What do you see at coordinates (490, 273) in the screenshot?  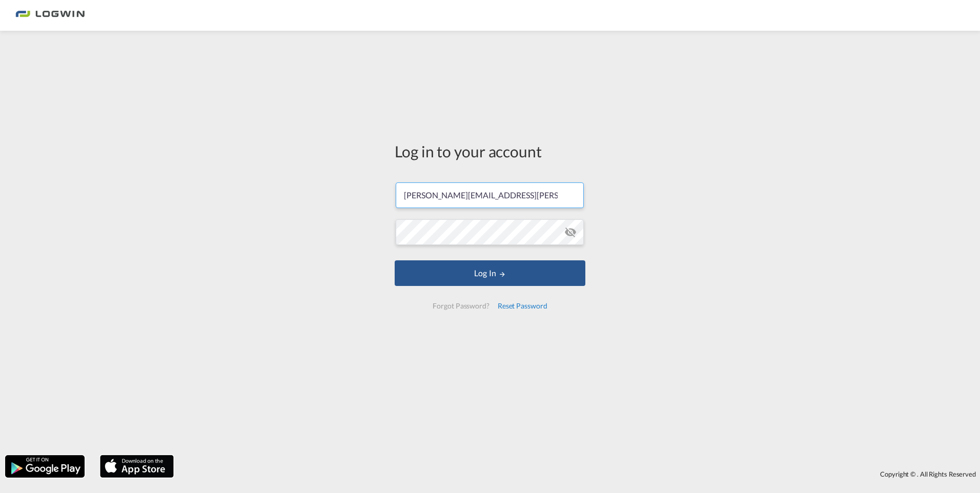 I see `button: LOGIN` at bounding box center [490, 273].